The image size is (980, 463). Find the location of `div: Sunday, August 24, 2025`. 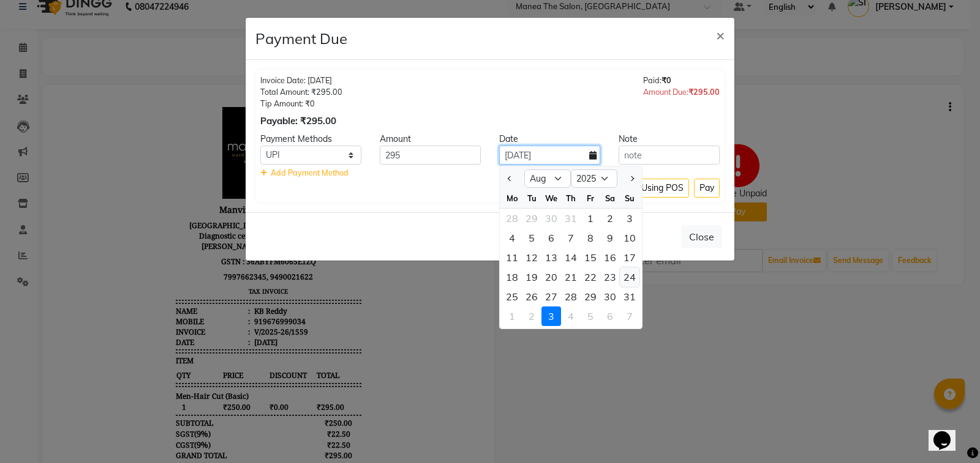

div: Sunday, August 24, 2025 is located at coordinates (629, 277).